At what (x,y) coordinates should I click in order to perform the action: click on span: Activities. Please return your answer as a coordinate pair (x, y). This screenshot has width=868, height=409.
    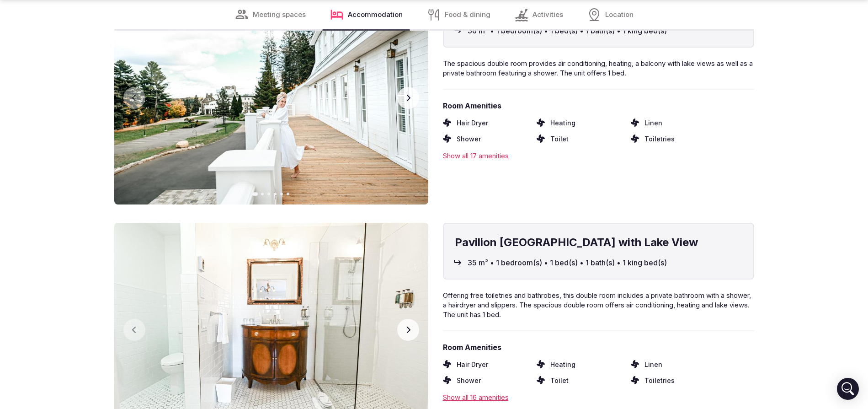
    Looking at the image, I should click on (548, 15).